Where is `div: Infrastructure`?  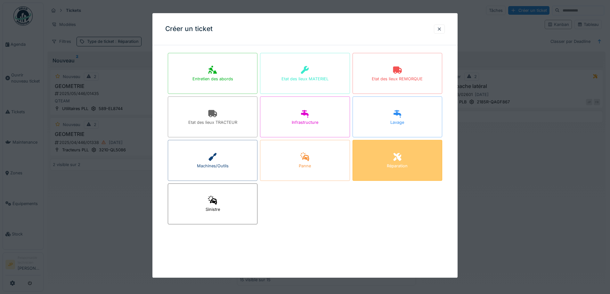
div: Infrastructure is located at coordinates (305, 123).